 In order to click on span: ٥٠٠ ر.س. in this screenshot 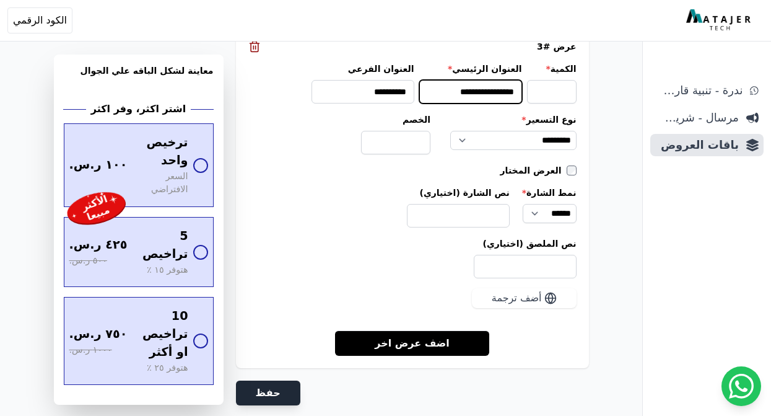, I will do `click(88, 261)`.